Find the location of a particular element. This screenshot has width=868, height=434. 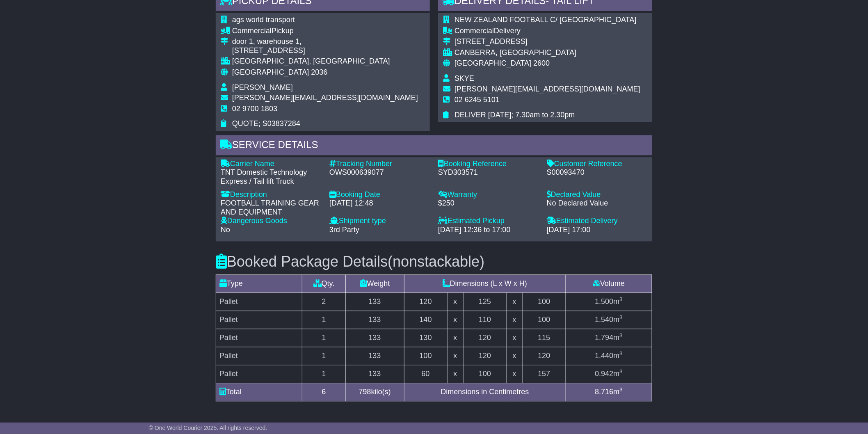

span: ags world transport is located at coordinates (263, 20).